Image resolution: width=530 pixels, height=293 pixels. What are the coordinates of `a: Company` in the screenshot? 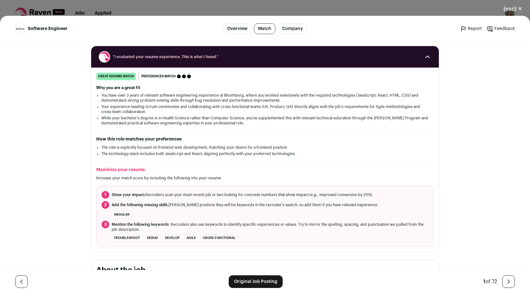 It's located at (293, 29).